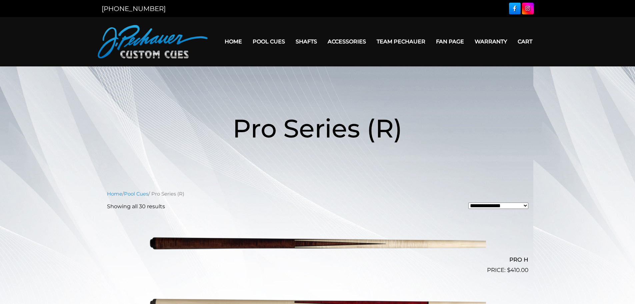 This screenshot has width=635, height=304. What do you see at coordinates (318, 245) in the screenshot?
I see `a: PRO H $410.00` at bounding box center [318, 245].